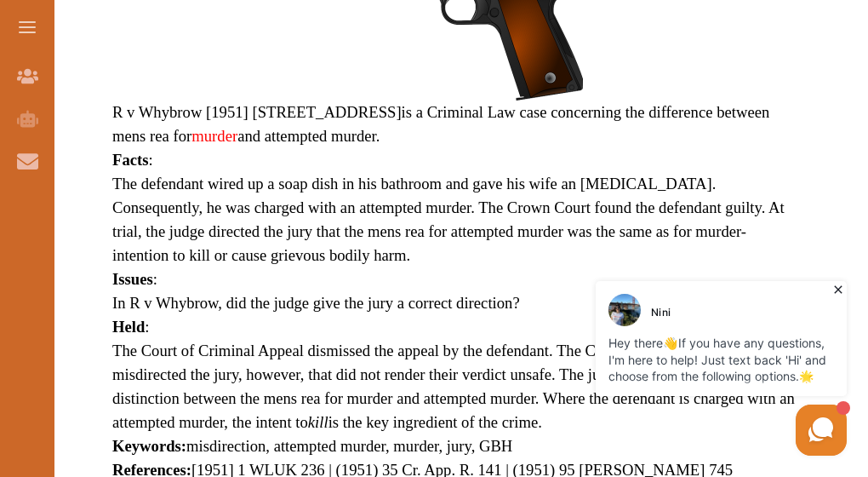 This screenshot has height=477, width=868. I want to click on strong: Facts, so click(130, 159).